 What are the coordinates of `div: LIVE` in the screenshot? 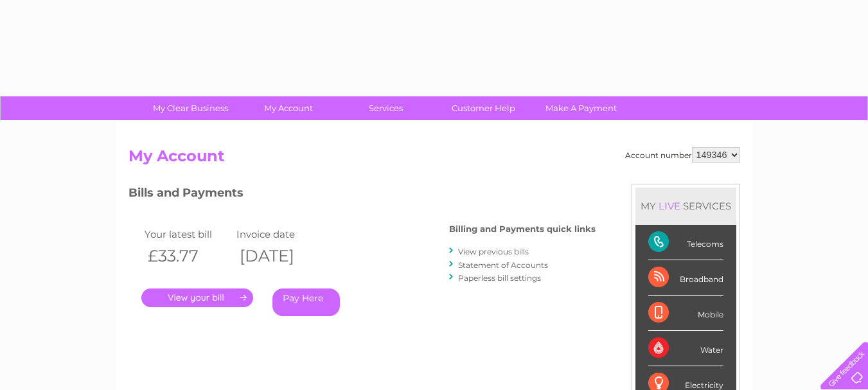 It's located at (670, 205).